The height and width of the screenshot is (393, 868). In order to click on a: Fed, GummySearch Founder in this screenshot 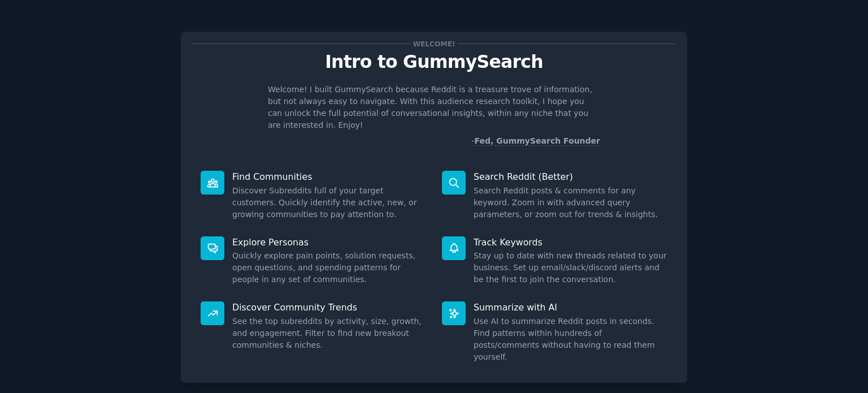, I will do `click(537, 140)`.